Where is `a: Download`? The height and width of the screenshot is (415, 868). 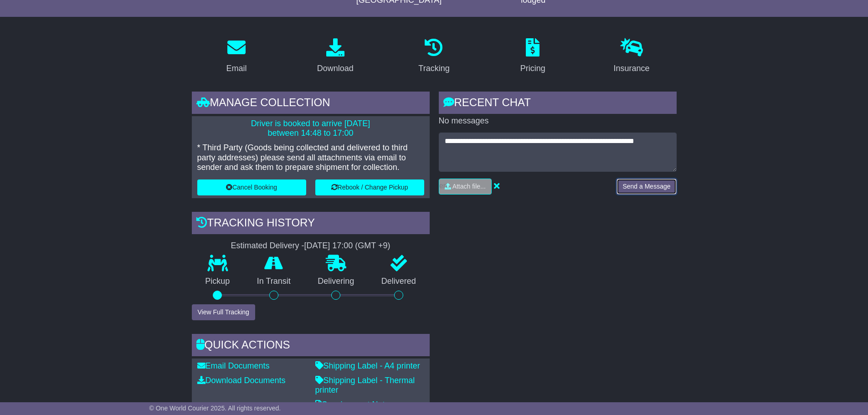 a: Download is located at coordinates (336, 57).